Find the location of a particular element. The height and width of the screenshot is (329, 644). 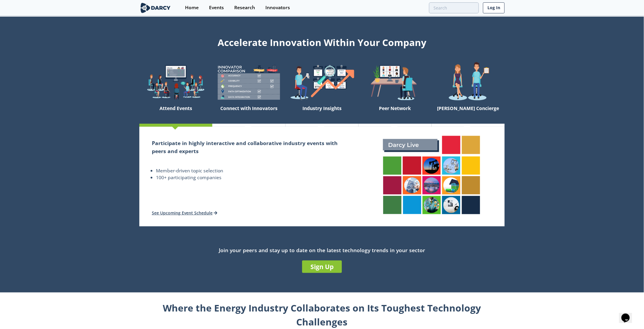

div: Home is located at coordinates (192, 8).